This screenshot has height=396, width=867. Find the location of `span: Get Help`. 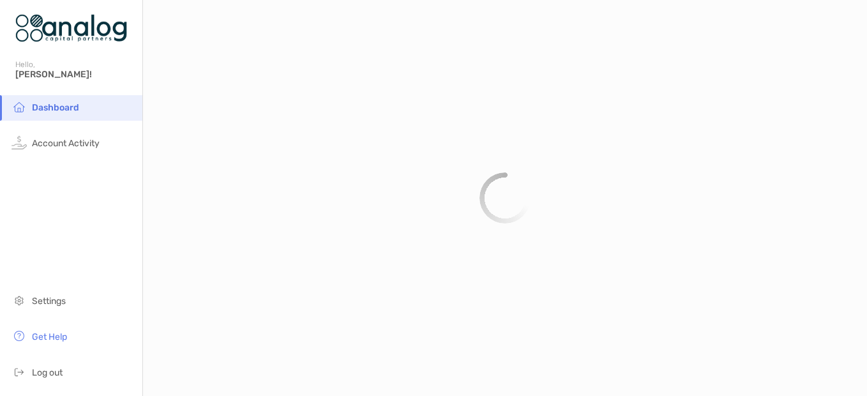

span: Get Help is located at coordinates (49, 337).